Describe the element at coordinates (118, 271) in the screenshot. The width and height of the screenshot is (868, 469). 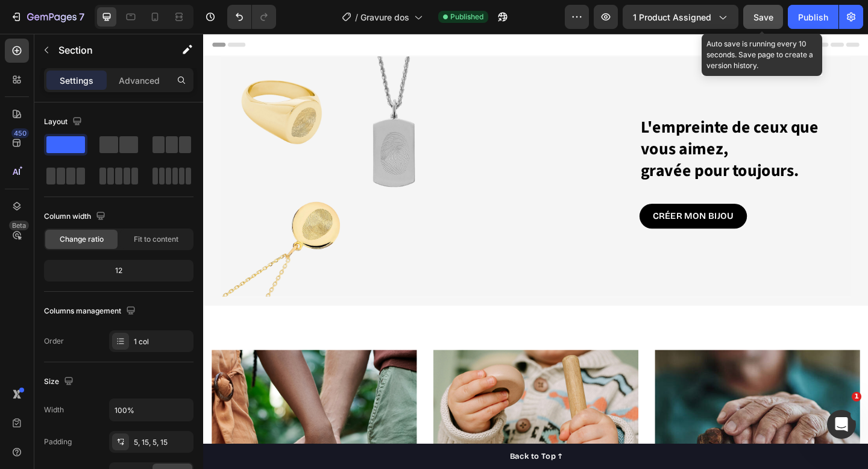
I see `div: 12` at that location.